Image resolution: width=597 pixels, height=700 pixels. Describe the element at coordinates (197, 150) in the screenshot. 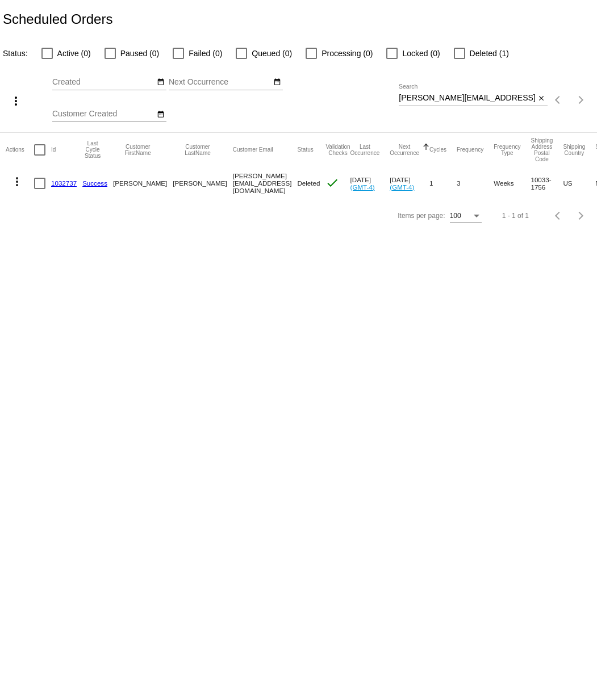

I see `button: Change sorting for CustomerLastName` at that location.